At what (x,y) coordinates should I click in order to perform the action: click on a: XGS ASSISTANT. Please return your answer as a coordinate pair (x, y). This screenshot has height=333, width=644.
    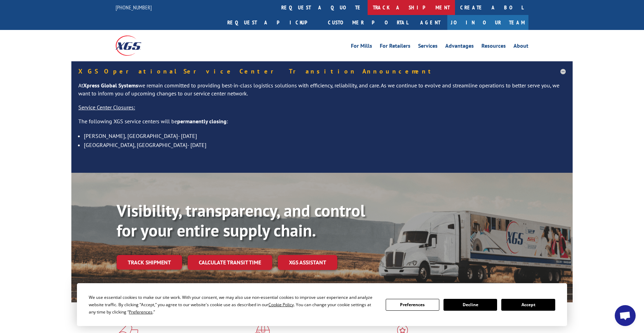
    Looking at the image, I should click on (307, 262).